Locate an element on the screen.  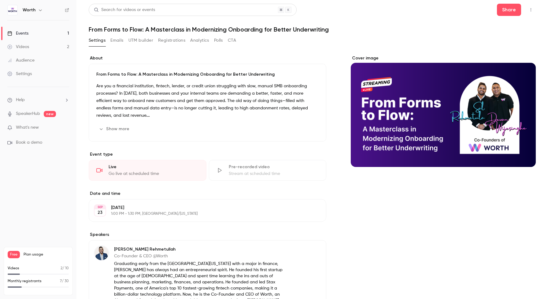
li: help-dropdown-opener is located at coordinates (38, 100).